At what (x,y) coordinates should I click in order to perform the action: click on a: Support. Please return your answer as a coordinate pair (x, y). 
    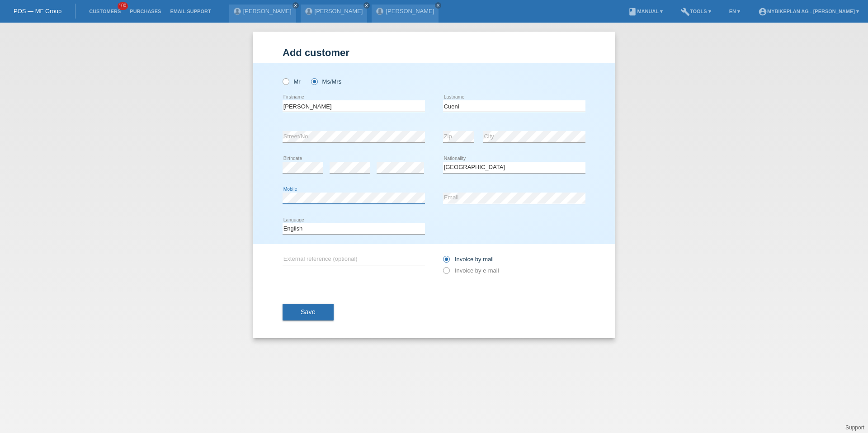
    Looking at the image, I should click on (855, 427).